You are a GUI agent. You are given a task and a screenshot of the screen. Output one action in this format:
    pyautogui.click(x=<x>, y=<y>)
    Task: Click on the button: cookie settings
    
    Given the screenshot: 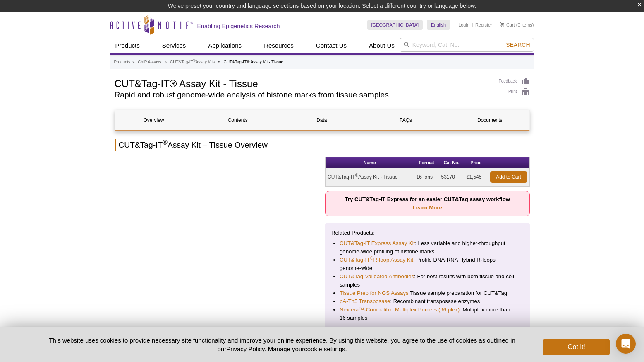 What is the action you would take?
    pyautogui.click(x=324, y=348)
    